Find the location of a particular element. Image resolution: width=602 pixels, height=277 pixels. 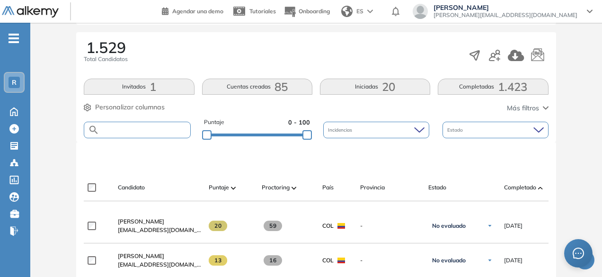

span: Proctoring is located at coordinates (275, 187).